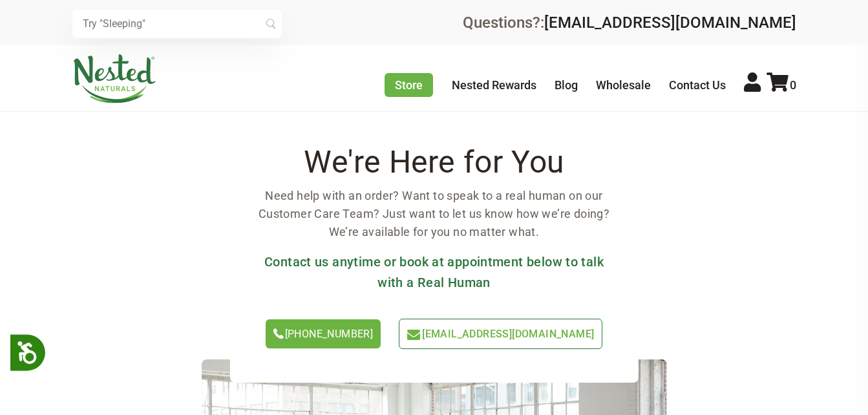 The height and width of the screenshot is (415, 868). What do you see at coordinates (114, 79) in the screenshot?
I see `img: Nested Naturals` at bounding box center [114, 79].